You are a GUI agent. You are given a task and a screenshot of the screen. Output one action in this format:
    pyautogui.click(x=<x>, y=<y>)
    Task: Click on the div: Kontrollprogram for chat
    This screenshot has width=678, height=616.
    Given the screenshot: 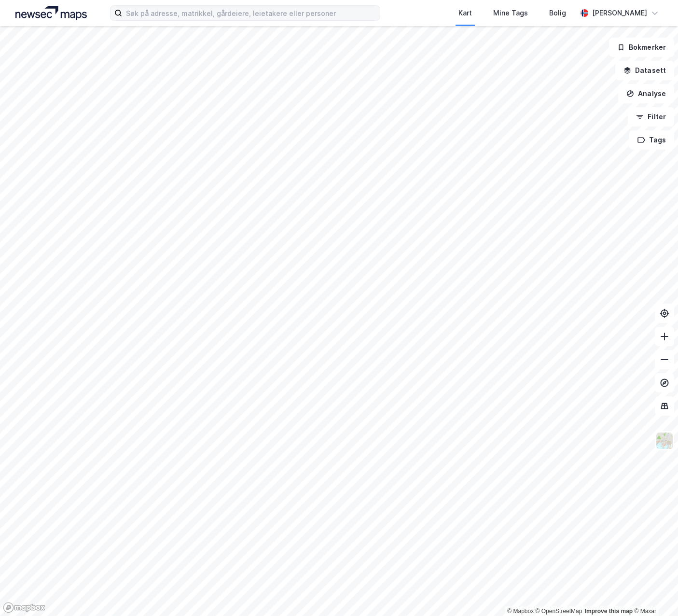 What is the action you would take?
    pyautogui.click(x=654, y=593)
    